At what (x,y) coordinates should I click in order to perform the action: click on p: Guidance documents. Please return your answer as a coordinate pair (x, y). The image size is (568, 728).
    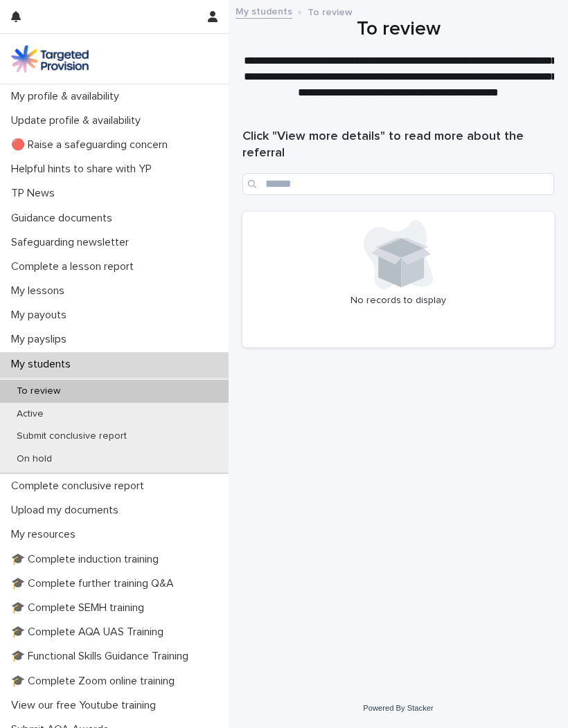
    Looking at the image, I should click on (65, 218).